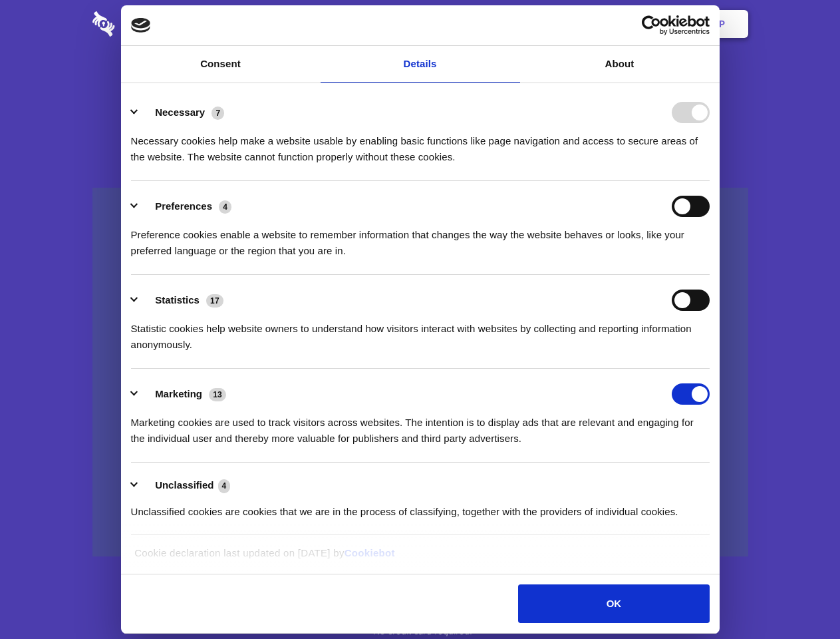 The image size is (840, 639). I want to click on label: Preferences, so click(184, 206).